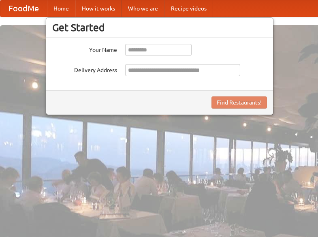 The width and height of the screenshot is (318, 237). What do you see at coordinates (61, 8) in the screenshot?
I see `a: Home` at bounding box center [61, 8].